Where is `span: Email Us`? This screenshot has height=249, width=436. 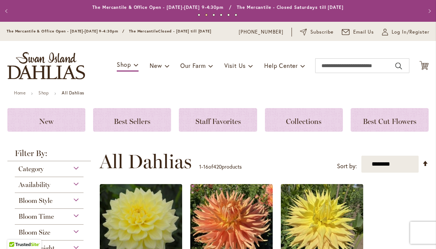 span: Email Us is located at coordinates (363, 32).